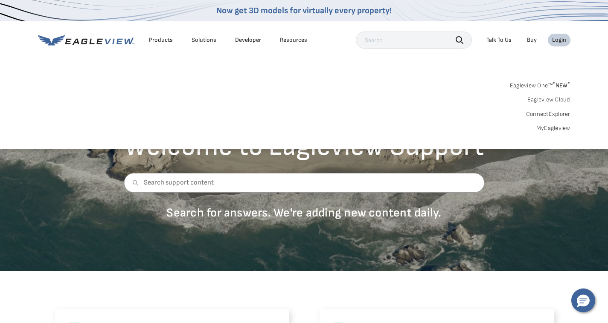 Image resolution: width=608 pixels, height=323 pixels. What do you see at coordinates (204, 40) in the screenshot?
I see `div: Solutions` at bounding box center [204, 40].